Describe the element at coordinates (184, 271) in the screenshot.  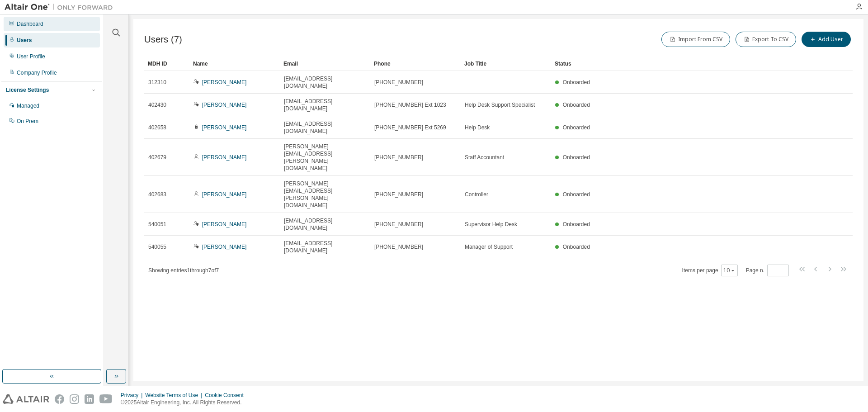
I see `span: Showing entries 1 through 7 of 7` at that location.